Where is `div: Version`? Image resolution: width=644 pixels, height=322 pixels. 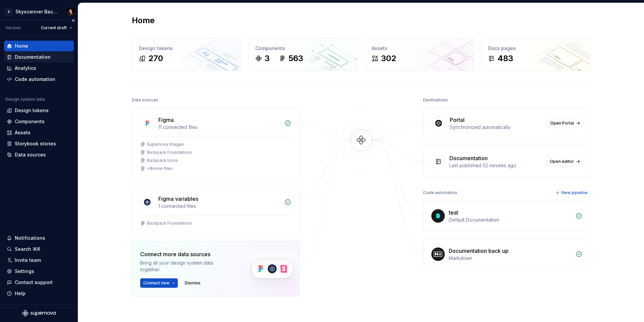 div: Version is located at coordinates (13, 28).